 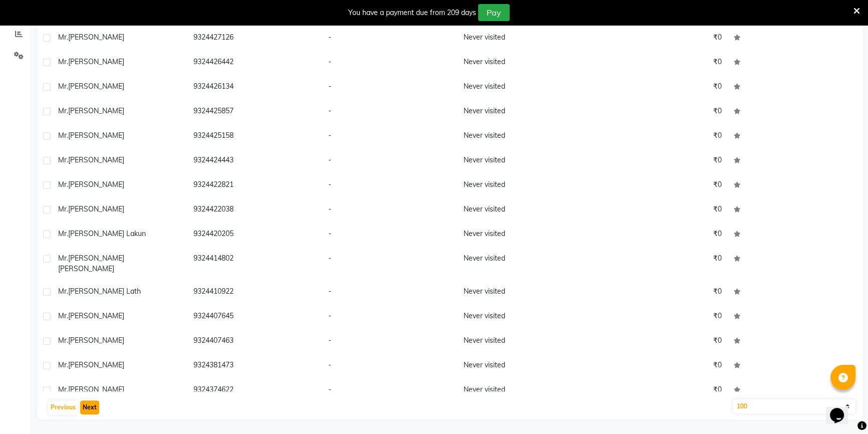 I want to click on td: 9324414802, so click(x=255, y=263).